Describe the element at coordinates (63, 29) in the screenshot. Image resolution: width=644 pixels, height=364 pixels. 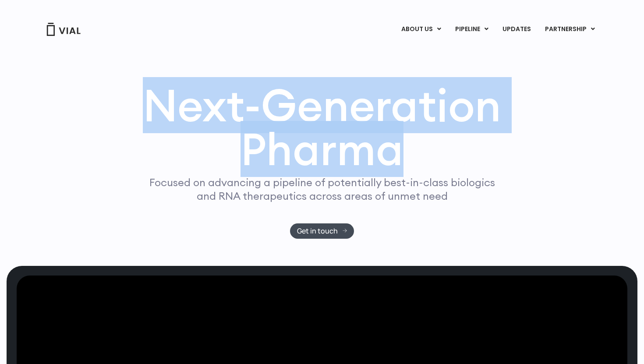
I see `img: Vial Logo` at that location.